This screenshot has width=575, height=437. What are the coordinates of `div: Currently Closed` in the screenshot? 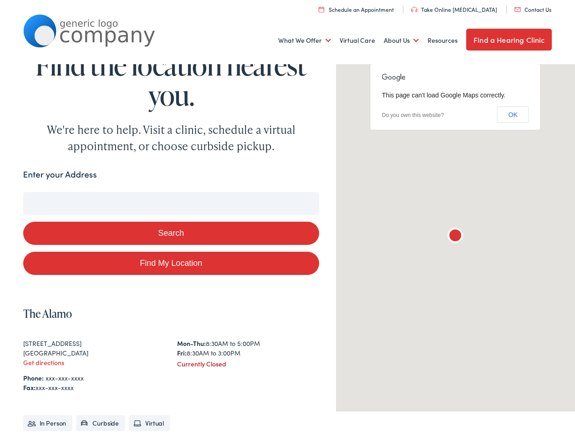 It's located at (248, 364).